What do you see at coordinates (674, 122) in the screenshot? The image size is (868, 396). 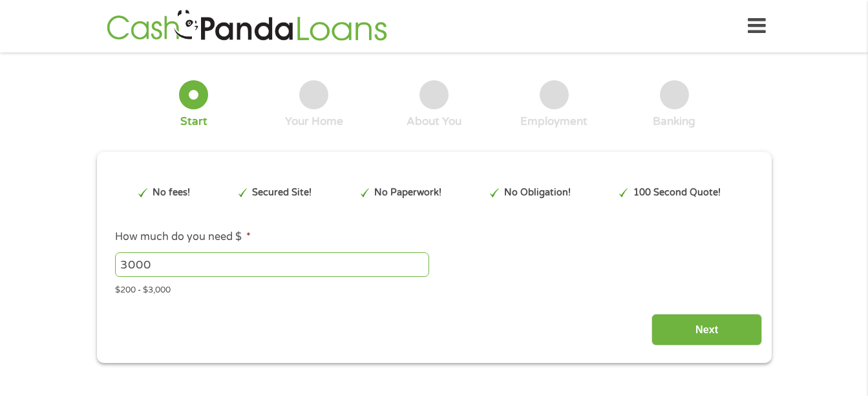 I see `div: Banking` at bounding box center [674, 122].